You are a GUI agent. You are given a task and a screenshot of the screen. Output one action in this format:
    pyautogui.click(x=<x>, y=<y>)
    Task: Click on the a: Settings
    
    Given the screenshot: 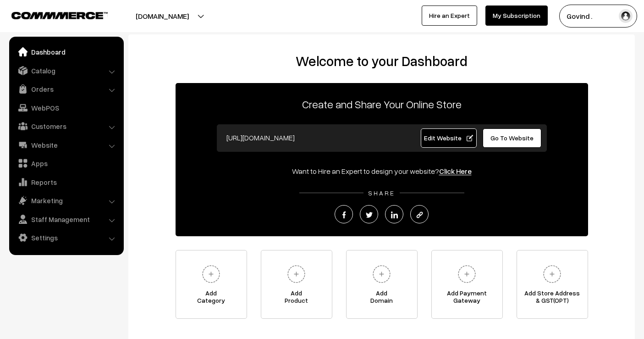 What is the action you would take?
    pyautogui.click(x=66, y=237)
    